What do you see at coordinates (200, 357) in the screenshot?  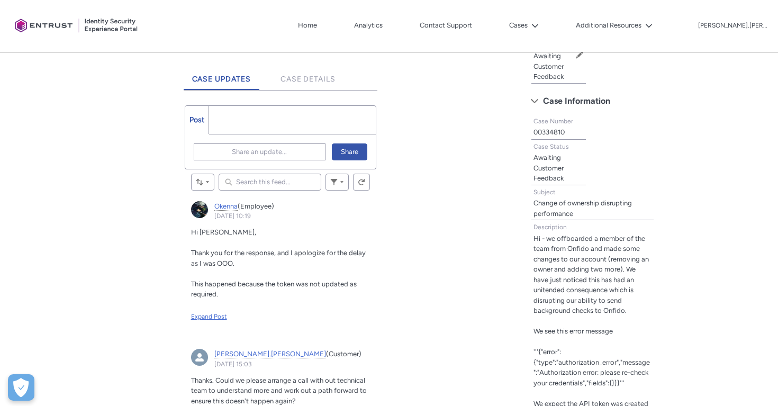 I see `img: hannah.whelan` at bounding box center [200, 357].